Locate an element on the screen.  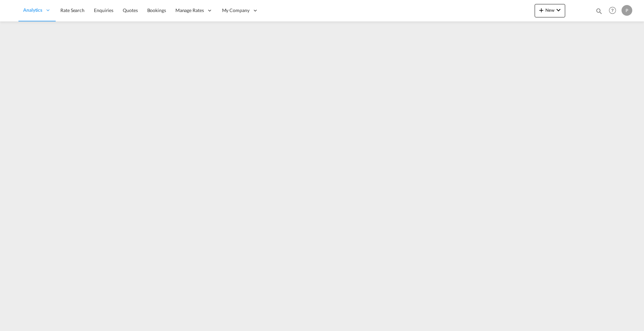
span: Analytics is located at coordinates (33, 10).